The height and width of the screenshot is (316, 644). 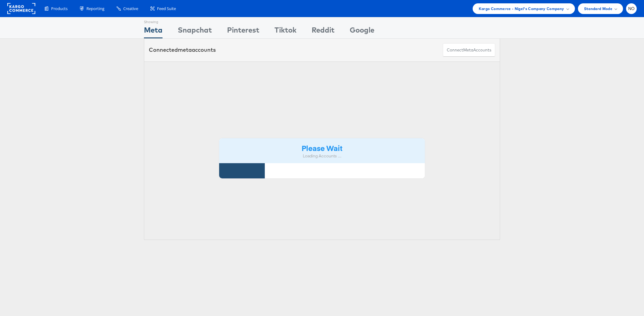 What do you see at coordinates (153, 31) in the screenshot?
I see `div: Meta` at bounding box center [153, 31].